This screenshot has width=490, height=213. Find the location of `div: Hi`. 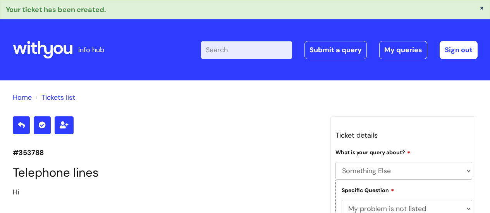

div: Hi is located at coordinates (166, 192).